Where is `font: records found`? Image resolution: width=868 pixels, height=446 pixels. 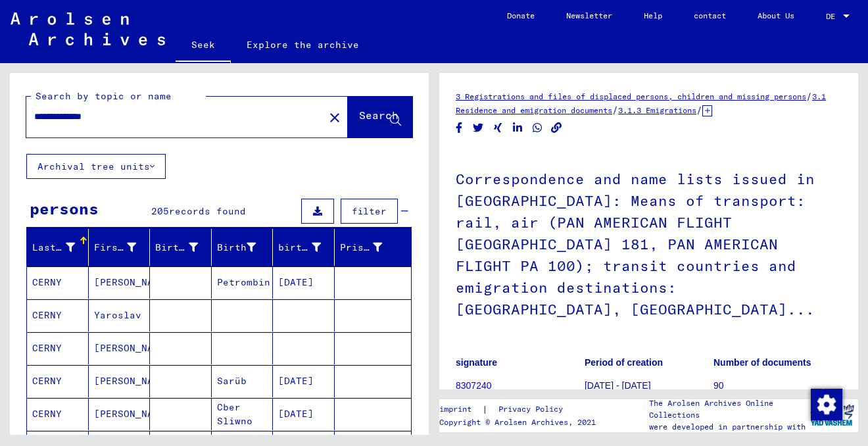
font: records found is located at coordinates (208, 211).